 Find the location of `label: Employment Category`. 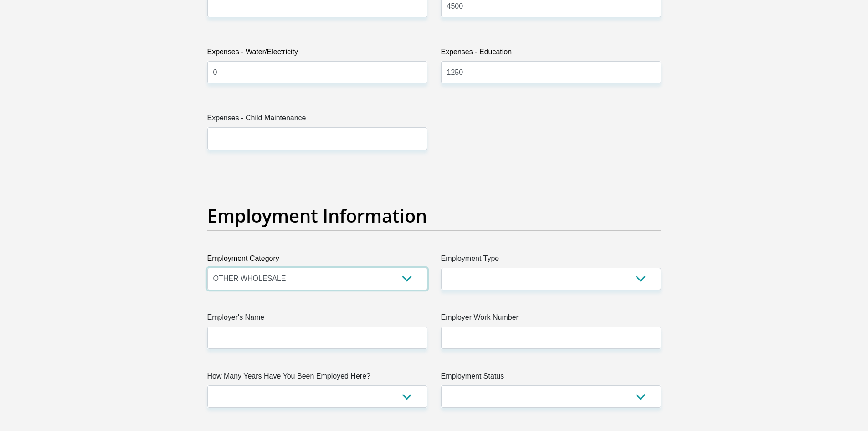

label: Employment Category is located at coordinates (318, 260).